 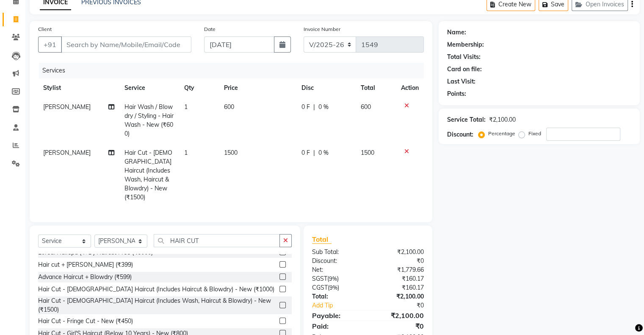 What do you see at coordinates (50, 45) in the screenshot?
I see `button: +91` at bounding box center [50, 45].